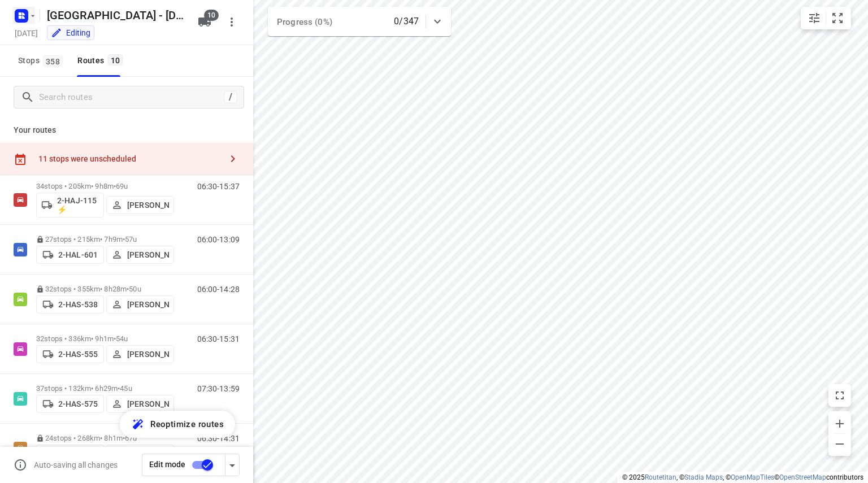 This screenshot has width=868, height=483. Describe the element at coordinates (78, 354) in the screenshot. I see `p: 2-HAS-555` at that location.